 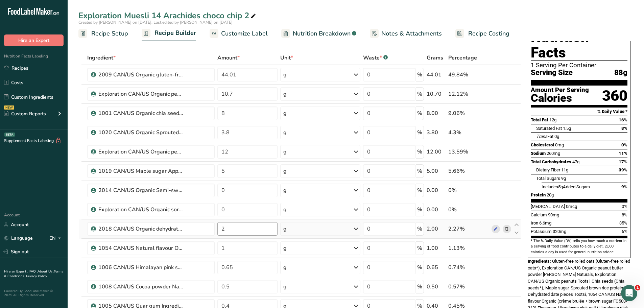 I want to click on a: Recipe Setup, so click(x=103, y=34).